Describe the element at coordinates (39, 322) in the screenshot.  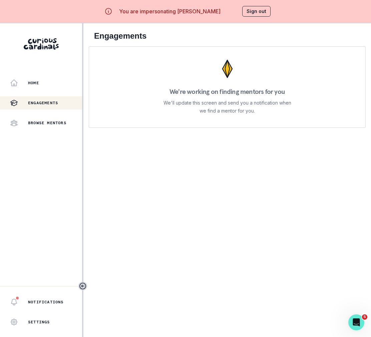
I see `p: Settings` at that location.